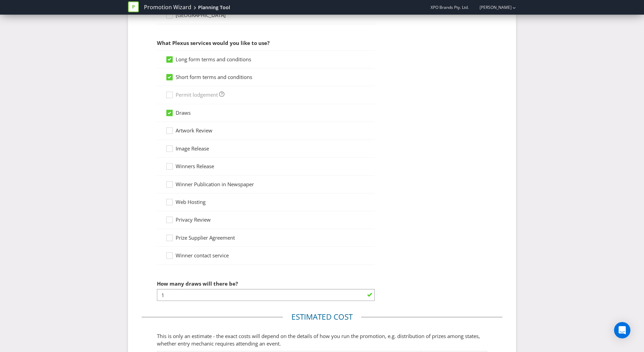 The height and width of the screenshot is (352, 644). Describe the element at coordinates (194, 130) in the screenshot. I see `span: Artwork Review` at that location.